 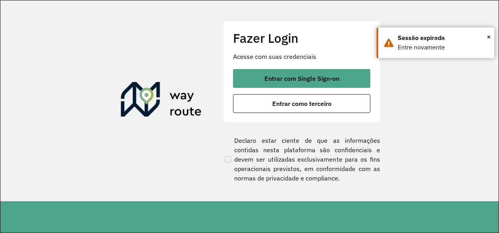 I want to click on h2: Fazer Login, so click(x=301, y=38).